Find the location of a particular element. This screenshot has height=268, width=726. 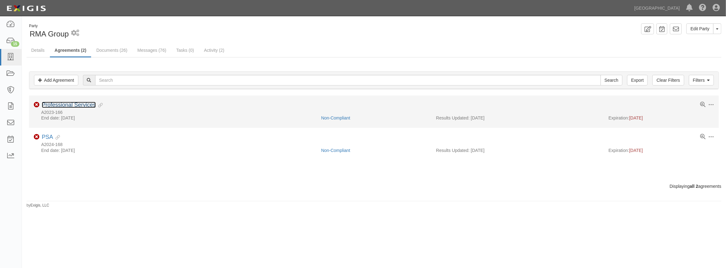

img: logo-5460c22ac91f19d4615b14bd174203de0afe785f0fc80cf4dbbc73dc1793850b.png is located at coordinates (26, 8).